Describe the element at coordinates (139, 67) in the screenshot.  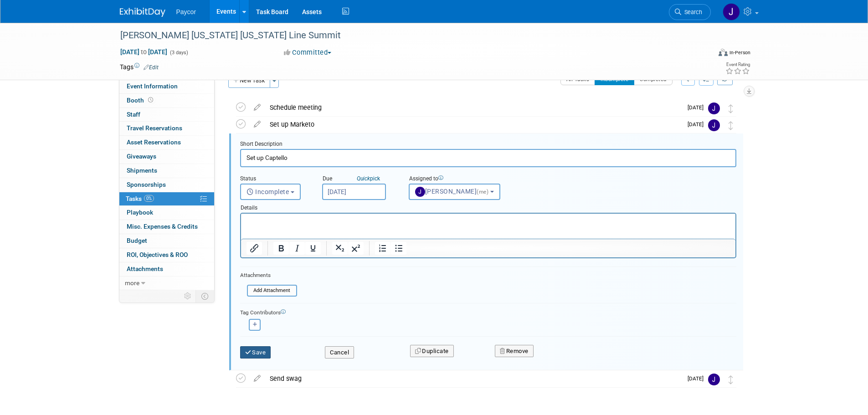
I see `td: Tags` at that location.